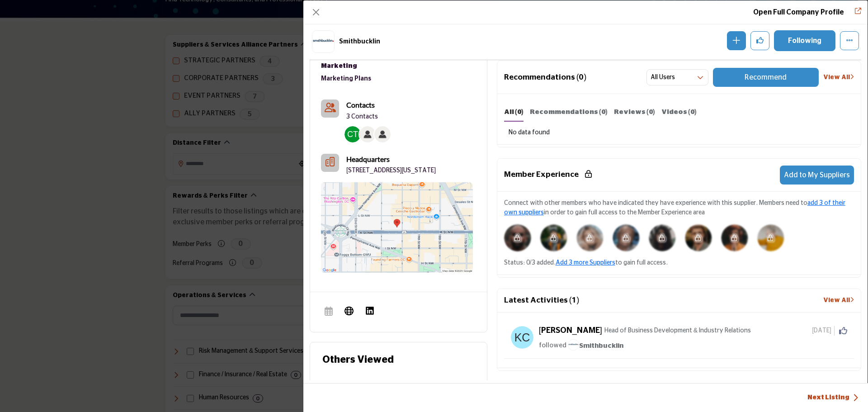 This screenshot has width=868, height=412. Describe the element at coordinates (541, 300) in the screenshot. I see `h2: Latest Activities (1)` at that location.